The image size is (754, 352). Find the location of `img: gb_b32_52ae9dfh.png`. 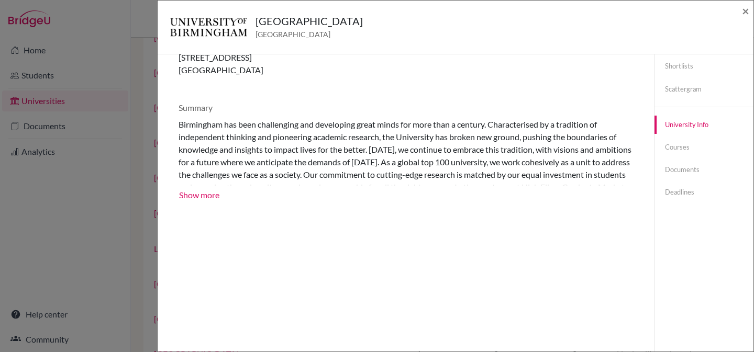

img: gb_b32_52ae9dfh.png is located at coordinates (208, 27).